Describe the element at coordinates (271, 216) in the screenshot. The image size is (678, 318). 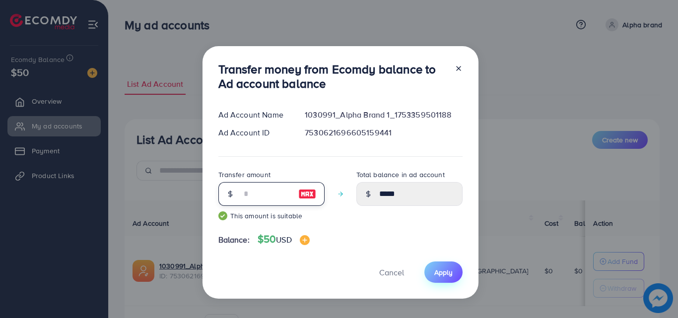
I see `small: This amount is suitable` at that location.